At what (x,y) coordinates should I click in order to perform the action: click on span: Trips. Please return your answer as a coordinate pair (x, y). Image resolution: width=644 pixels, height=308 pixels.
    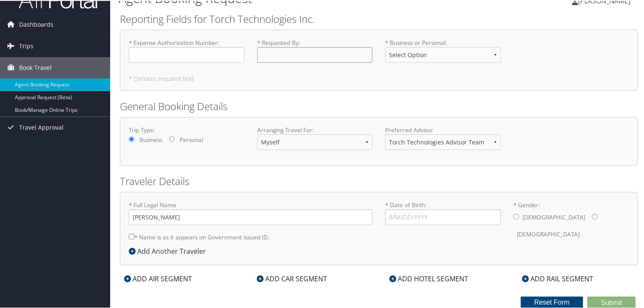
    Looking at the image, I should click on (26, 46).